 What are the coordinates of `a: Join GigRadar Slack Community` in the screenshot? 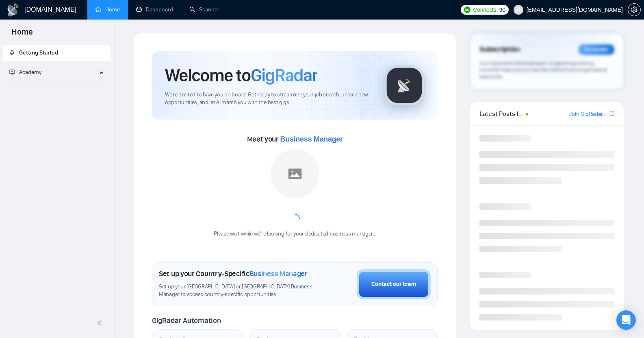 It's located at (588, 114).